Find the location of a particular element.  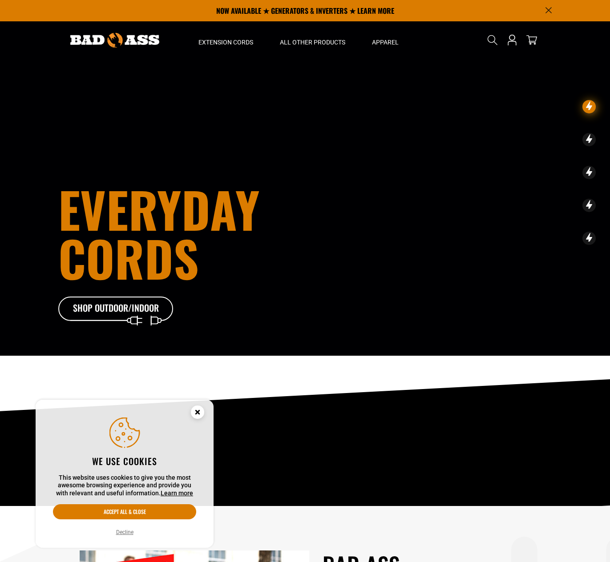

summary: Apparel is located at coordinates (385, 40).